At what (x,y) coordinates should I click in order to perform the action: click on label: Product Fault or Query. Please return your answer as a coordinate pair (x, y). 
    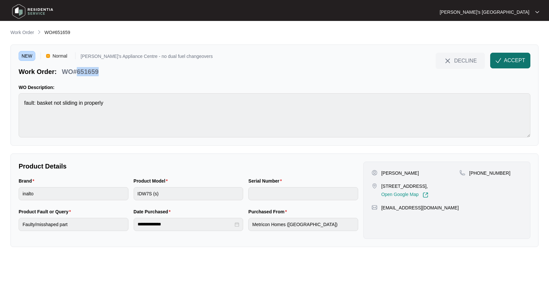
    Looking at the image, I should click on (46, 212).